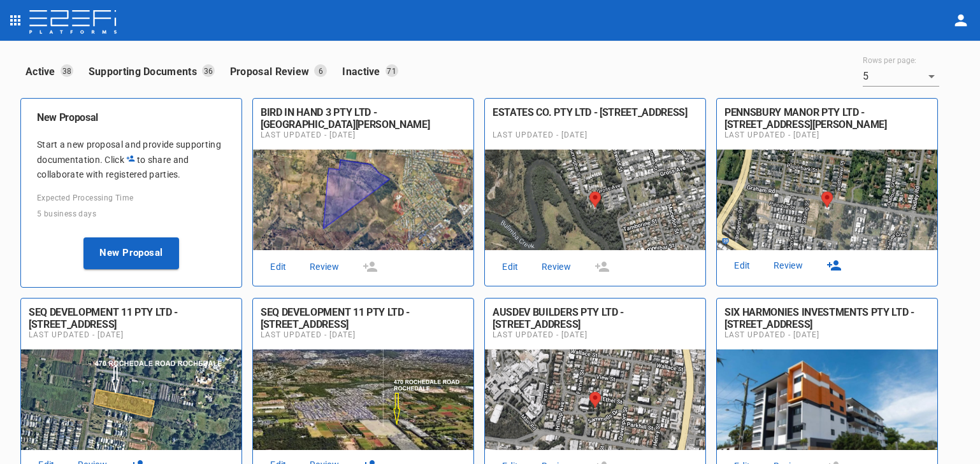 This screenshot has width=980, height=464. I want to click on h6: ESTATES CO. PTY LTD - 112 Gross Ave, Hemmant, so click(595, 118).